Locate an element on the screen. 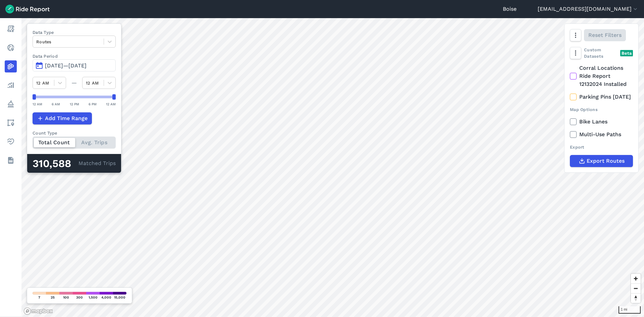 This screenshot has width=644, height=317. a: Realtime is located at coordinates (11, 47).